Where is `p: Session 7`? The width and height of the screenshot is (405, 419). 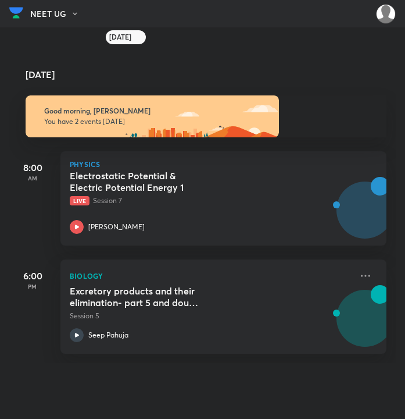
p: Session 7 is located at coordinates (211, 201).